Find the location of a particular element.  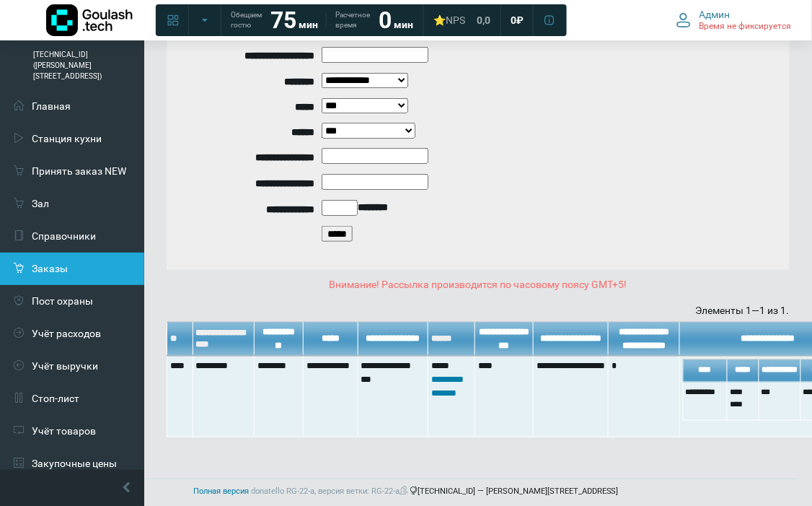

a: Обещаем гостю 75 мин Расчетное время 0 мин is located at coordinates (322, 20).